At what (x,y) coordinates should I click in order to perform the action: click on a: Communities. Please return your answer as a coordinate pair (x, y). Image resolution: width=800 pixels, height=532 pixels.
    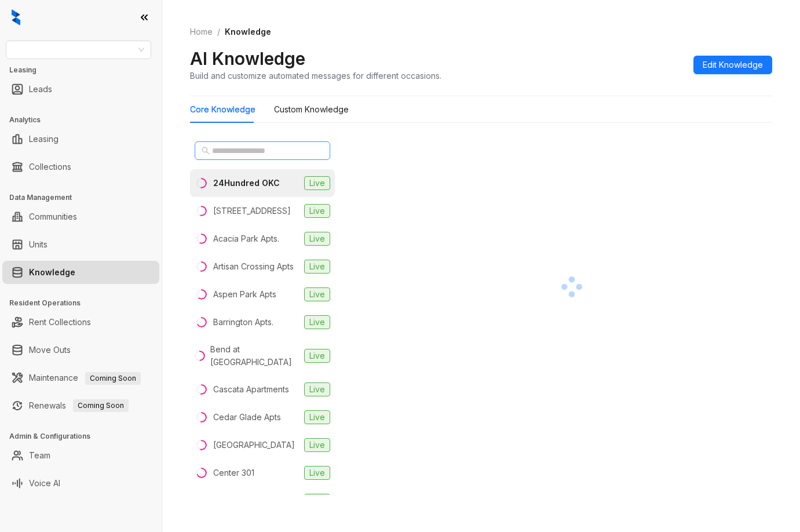
    Looking at the image, I should click on (53, 217).